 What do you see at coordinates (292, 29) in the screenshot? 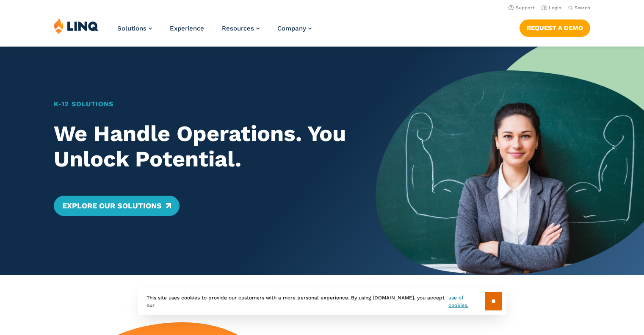
I see `span: Company` at bounding box center [292, 29].